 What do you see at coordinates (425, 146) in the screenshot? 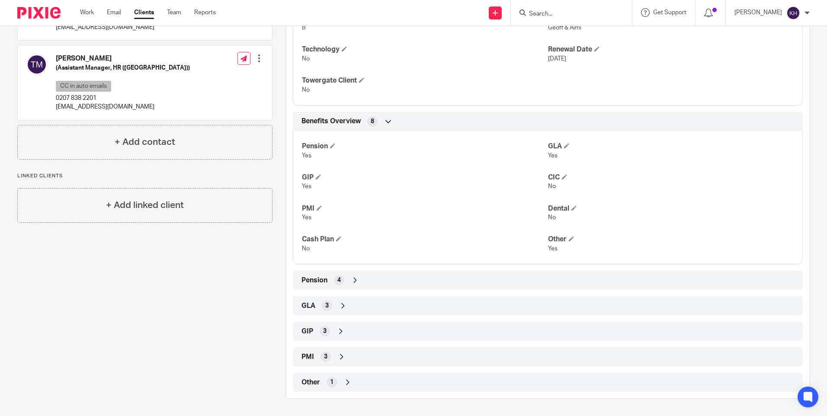
I see `h4: Pension` at bounding box center [425, 146].